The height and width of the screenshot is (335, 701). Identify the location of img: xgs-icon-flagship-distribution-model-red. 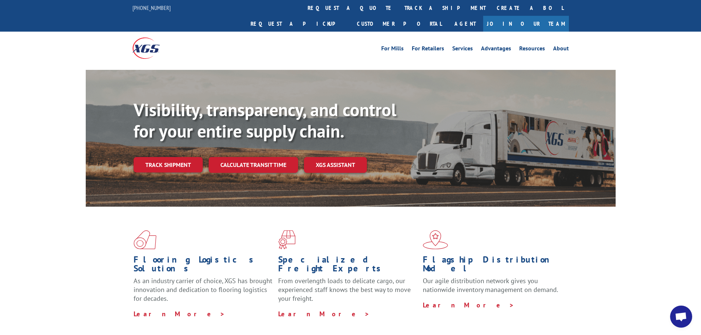
(435, 240).